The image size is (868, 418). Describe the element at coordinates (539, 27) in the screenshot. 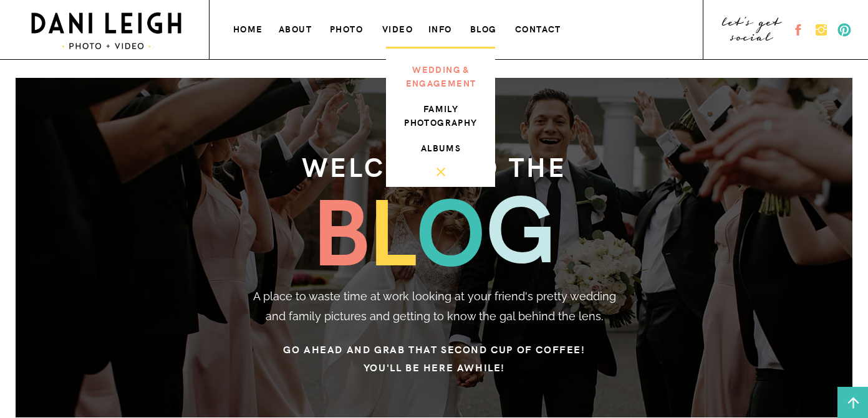

I see `h3: contact` at that location.